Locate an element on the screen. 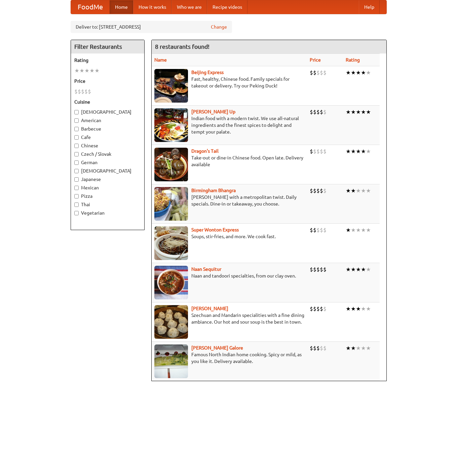 This screenshot has width=457, height=476. input: Vegetarian is located at coordinates (77, 213).